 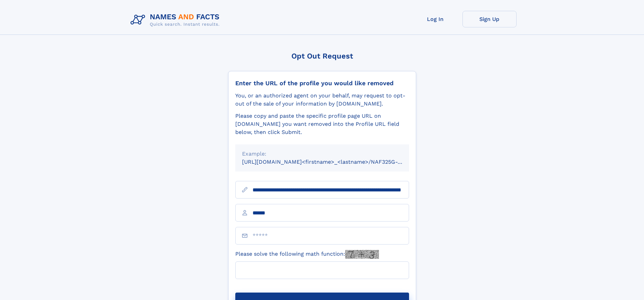 What do you see at coordinates (307, 254) in the screenshot?
I see `label: Please solve the following math function:` at bounding box center [307, 254].